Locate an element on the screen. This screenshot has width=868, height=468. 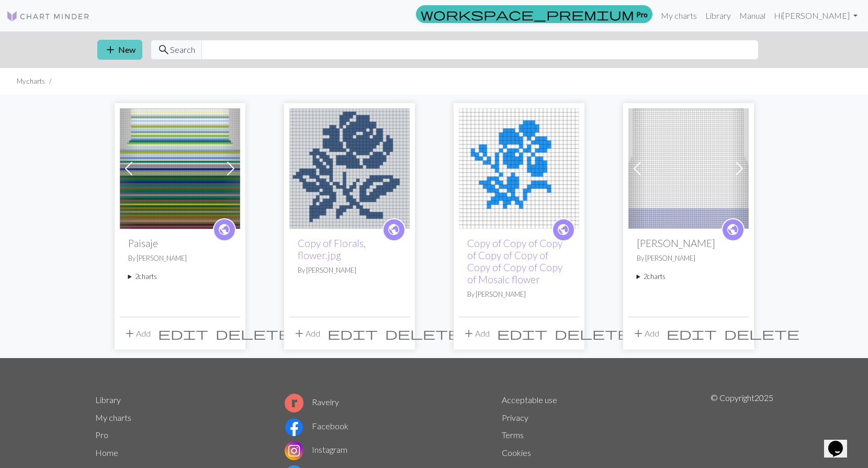
a: Copy of Copy of Copy of Copy of Copy of Copy of Copy of Copy of Mosaic flower is located at coordinates (515, 261).